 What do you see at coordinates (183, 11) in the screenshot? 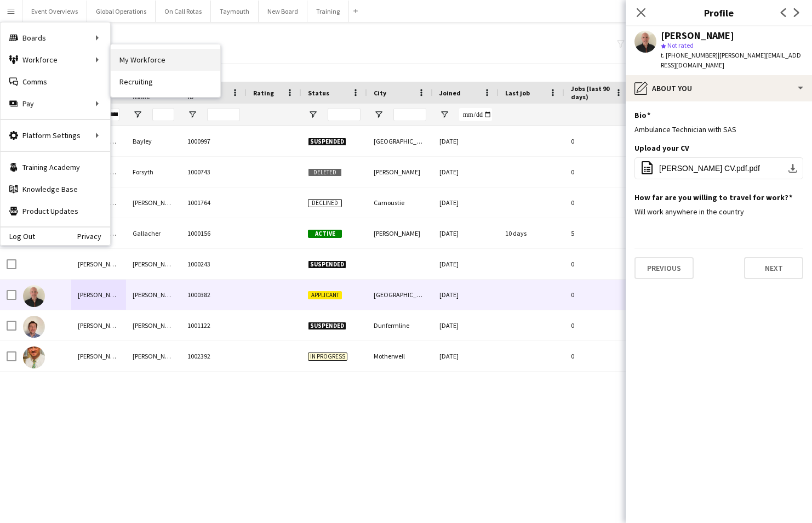
I see `button: On Call Rotas` at bounding box center [183, 11].